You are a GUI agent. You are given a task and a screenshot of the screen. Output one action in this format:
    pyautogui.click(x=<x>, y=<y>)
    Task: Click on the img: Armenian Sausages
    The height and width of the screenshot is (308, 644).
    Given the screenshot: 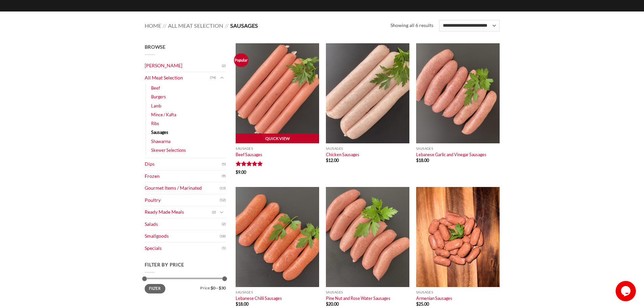 What is the action you would take?
    pyautogui.click(x=458, y=237)
    